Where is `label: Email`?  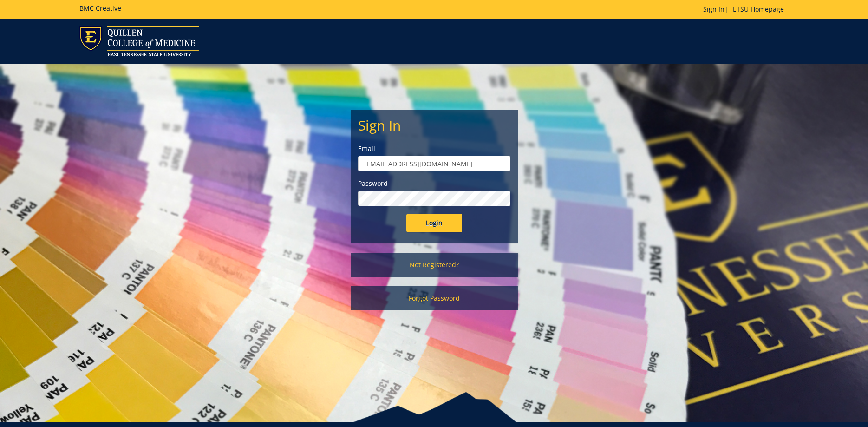
label: Email is located at coordinates (434, 149).